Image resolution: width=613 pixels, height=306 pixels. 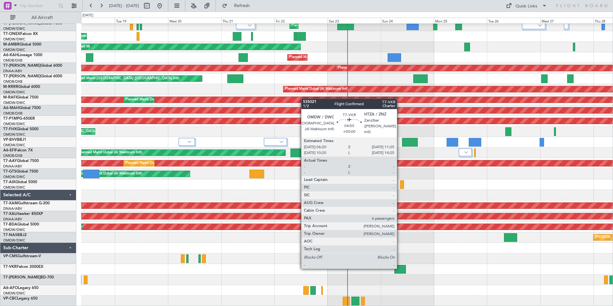 What do you see at coordinates (461, 21) in the screenshot?
I see `div: Mon 25` at bounding box center [461, 21].